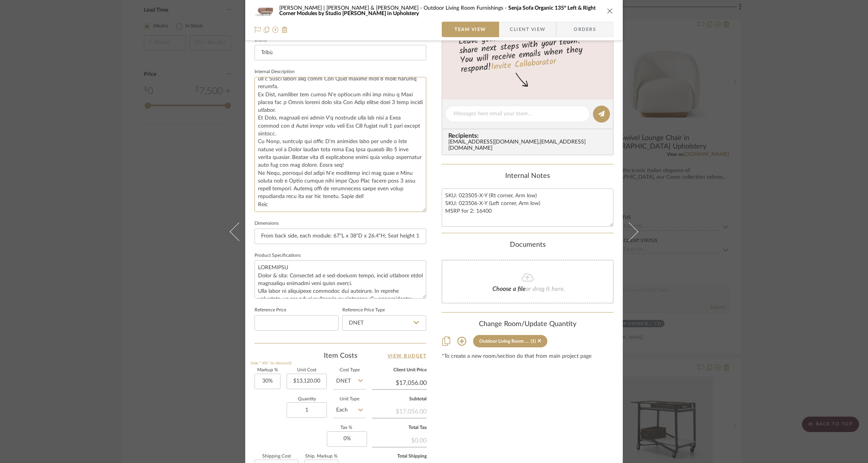 The width and height of the screenshot is (868, 463). What do you see at coordinates (527, 29) in the screenshot?
I see `span: Client View` at bounding box center [527, 29].